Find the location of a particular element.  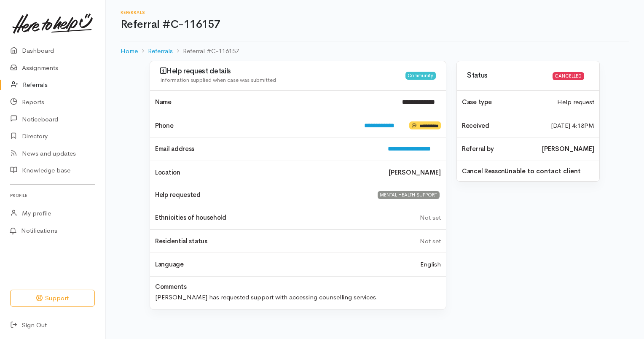

div: English is located at coordinates (430, 264).